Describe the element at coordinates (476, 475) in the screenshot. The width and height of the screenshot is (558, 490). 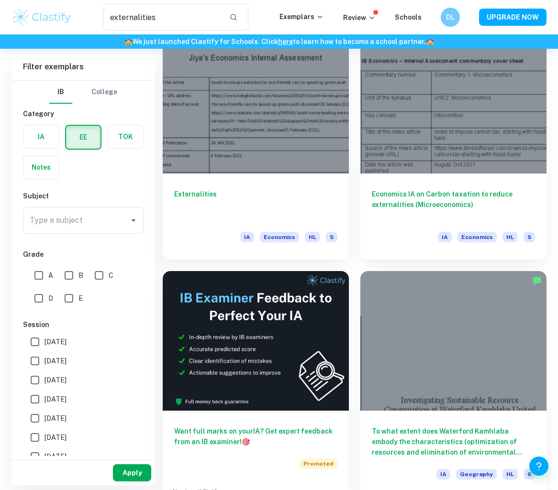
I see `span: Geography` at that location.